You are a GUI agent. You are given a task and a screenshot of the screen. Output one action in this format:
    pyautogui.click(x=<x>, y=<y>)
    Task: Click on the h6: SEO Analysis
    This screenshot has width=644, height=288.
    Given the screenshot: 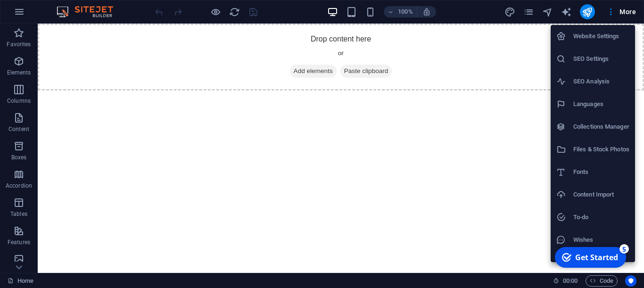 What is the action you would take?
    pyautogui.click(x=601, y=82)
    